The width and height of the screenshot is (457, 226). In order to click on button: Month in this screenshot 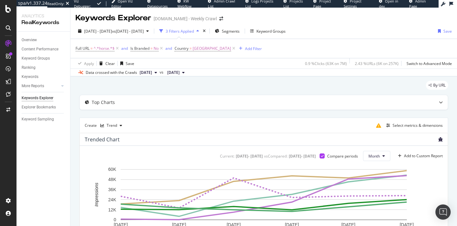, I will do `click(377, 156)`.